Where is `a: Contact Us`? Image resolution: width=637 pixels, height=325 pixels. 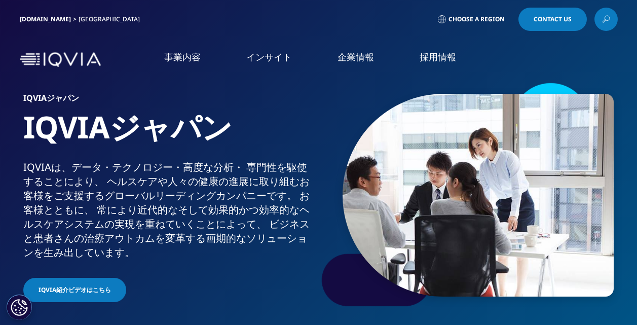
a: Contact Us is located at coordinates (553, 19).